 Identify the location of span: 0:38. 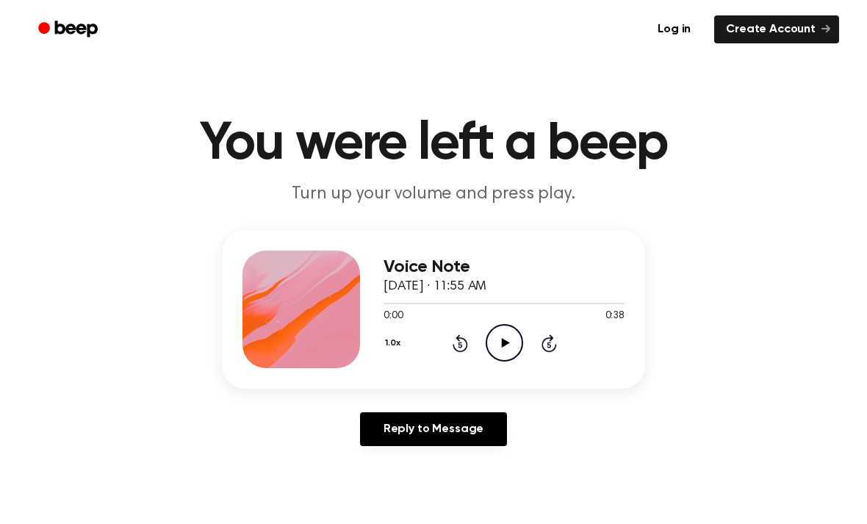
(615, 316).